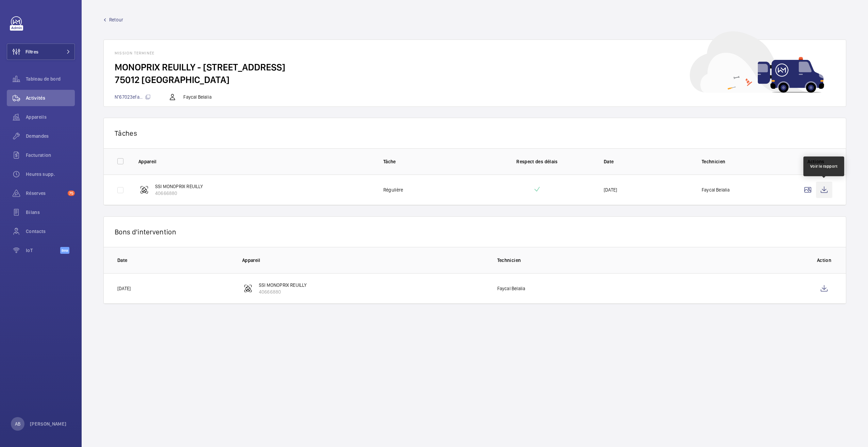 The width and height of the screenshot is (868, 447). Describe the element at coordinates (50, 117) in the screenshot. I see `span: Appareils` at that location.